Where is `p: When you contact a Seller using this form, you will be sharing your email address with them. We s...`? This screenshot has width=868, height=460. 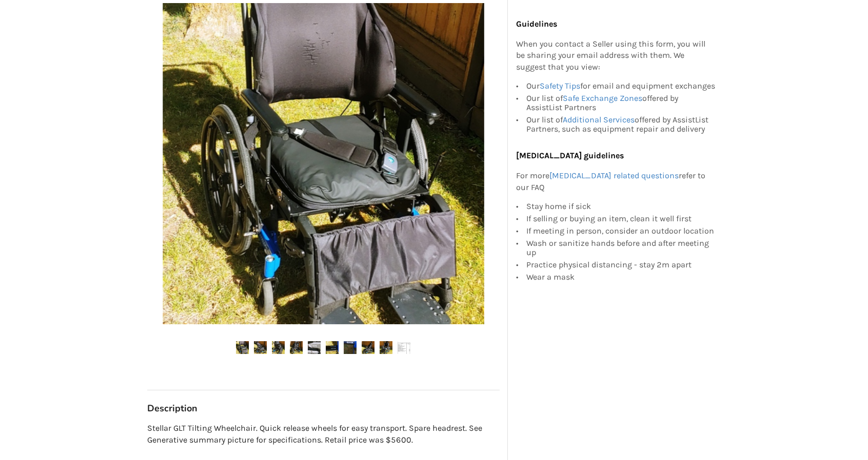
p: When you contact a Seller using this form, you will be sharing your email address with them. We s... is located at coordinates (616, 56).